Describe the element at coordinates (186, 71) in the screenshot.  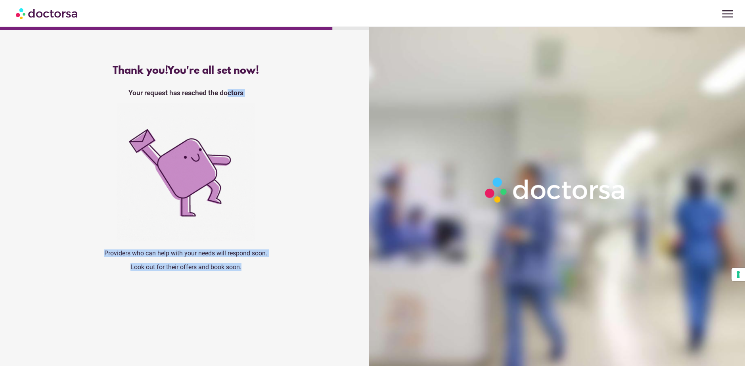
I see `div: Thank you!` at that location.